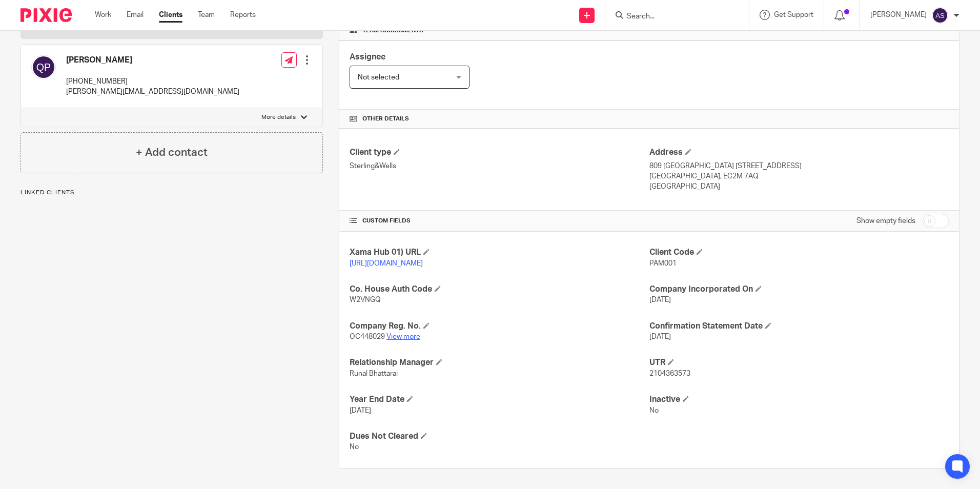 The width and height of the screenshot is (980, 489). I want to click on h4: Address, so click(799, 152).